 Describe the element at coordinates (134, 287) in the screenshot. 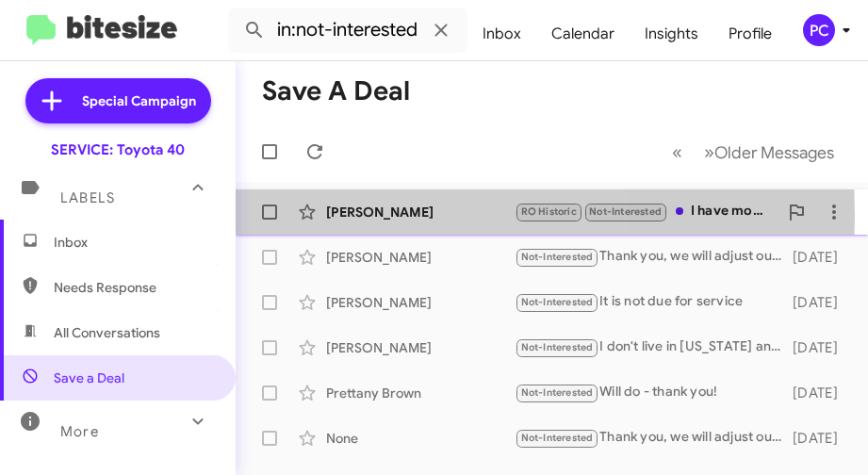

I see `span: Needs Response` at that location.